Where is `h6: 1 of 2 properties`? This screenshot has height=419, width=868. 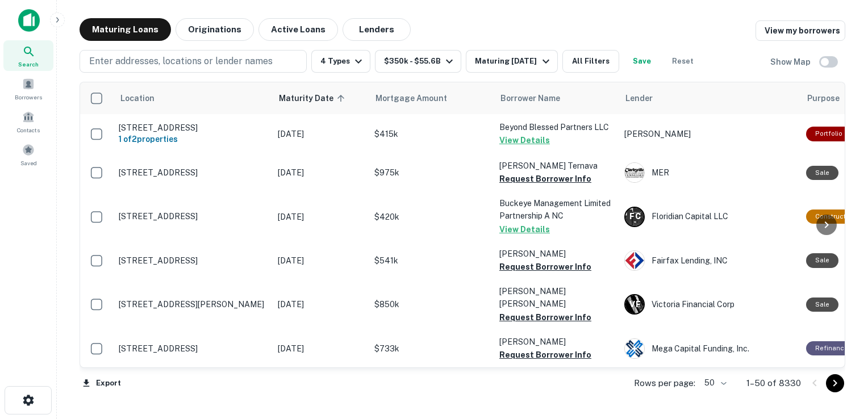
h6: 1 of 2 properties is located at coordinates (193, 139).